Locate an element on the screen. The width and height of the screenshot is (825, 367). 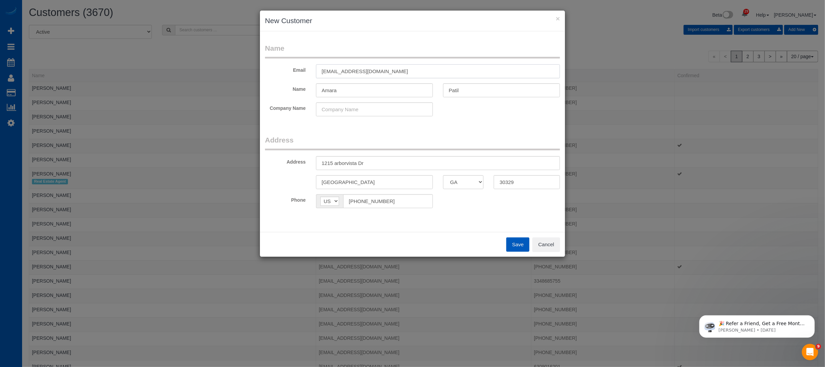
label: Company Name is located at coordinates (285, 107).